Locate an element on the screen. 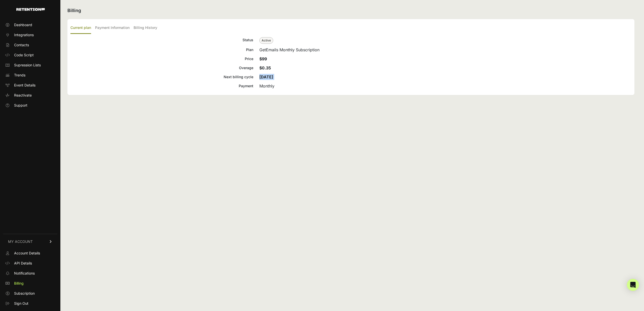  a: API Details is located at coordinates (30, 263).